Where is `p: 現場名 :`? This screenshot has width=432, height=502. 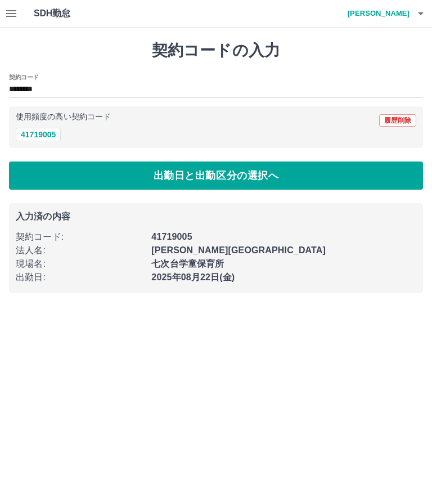
p: 現場名 : is located at coordinates (80, 264).